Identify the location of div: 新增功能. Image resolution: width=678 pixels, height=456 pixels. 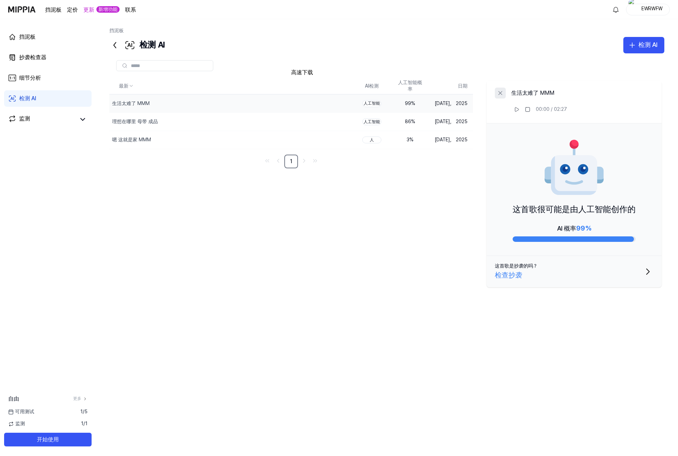
(108, 10).